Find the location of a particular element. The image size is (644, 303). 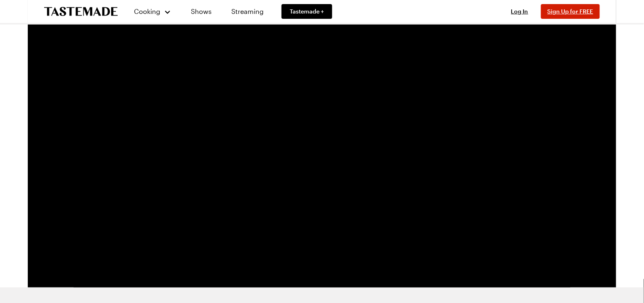

span: Cooking is located at coordinates (148, 11).